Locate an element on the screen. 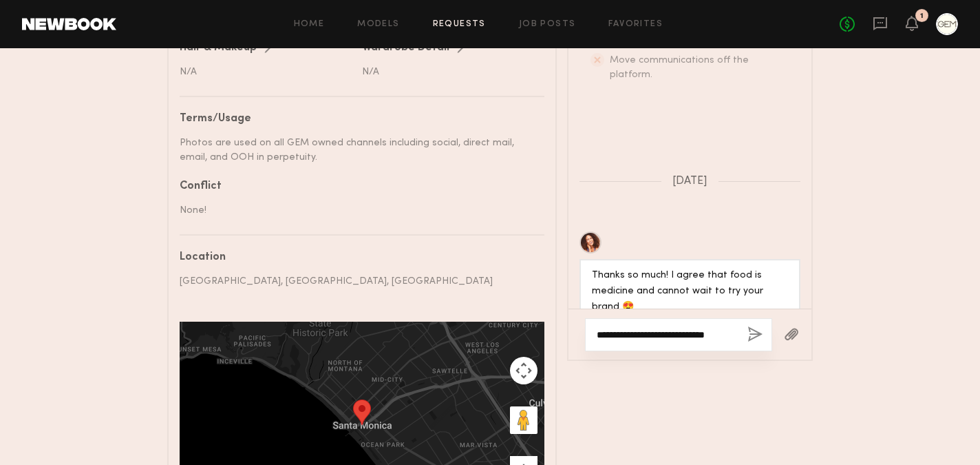 The height and width of the screenshot is (465, 980). a: Home is located at coordinates (309, 24).